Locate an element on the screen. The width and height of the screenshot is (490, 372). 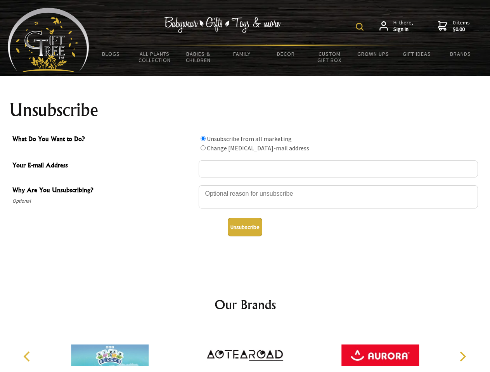
button: Previous is located at coordinates (28, 357).